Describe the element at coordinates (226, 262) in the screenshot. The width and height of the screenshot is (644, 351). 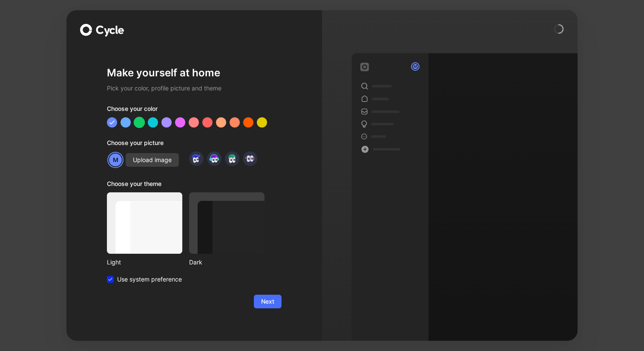
I see `div: Dark` at that location.